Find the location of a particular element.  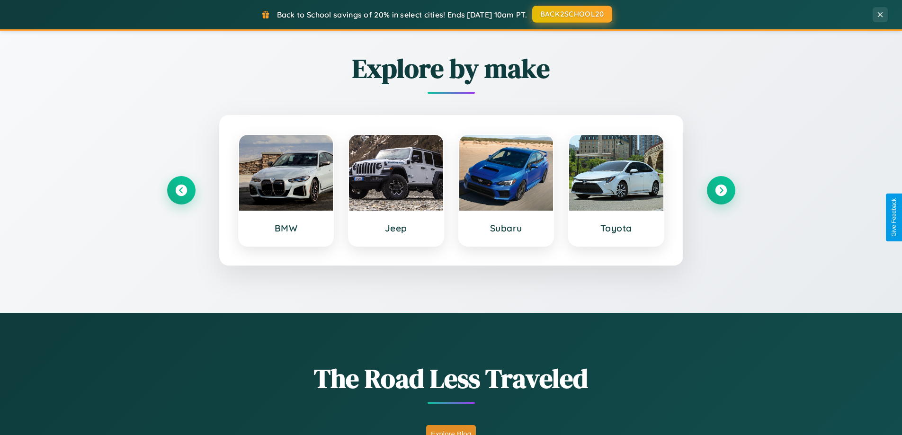

div: Give Feedback is located at coordinates (894, 217).